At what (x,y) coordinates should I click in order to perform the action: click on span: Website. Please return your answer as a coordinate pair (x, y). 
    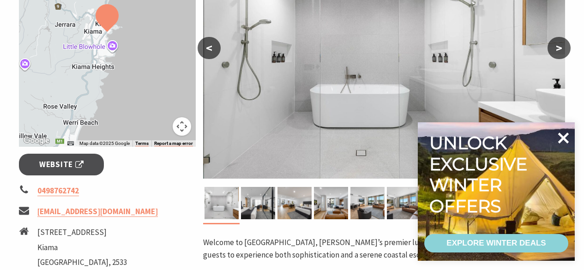
    Looking at the image, I should click on (61, 164).